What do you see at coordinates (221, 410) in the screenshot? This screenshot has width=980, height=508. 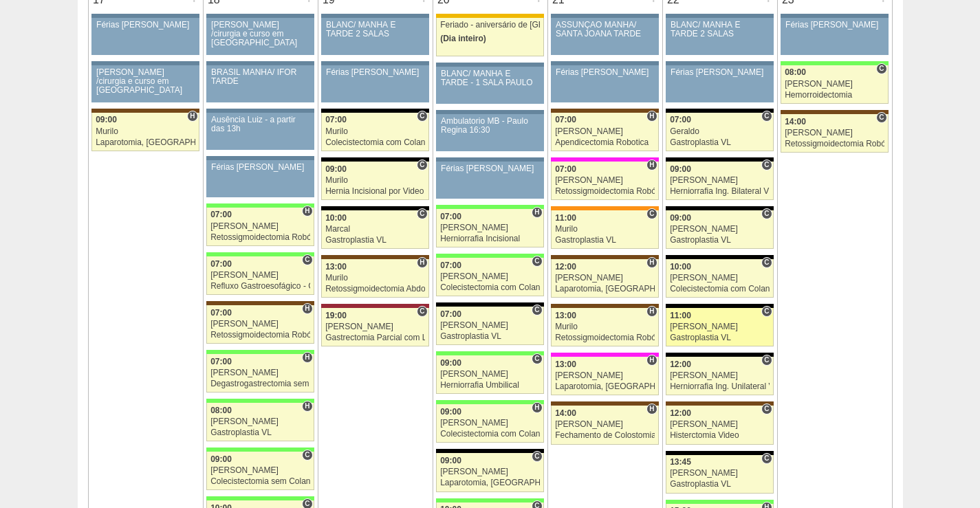 I see `span: 08:00` at bounding box center [221, 410].